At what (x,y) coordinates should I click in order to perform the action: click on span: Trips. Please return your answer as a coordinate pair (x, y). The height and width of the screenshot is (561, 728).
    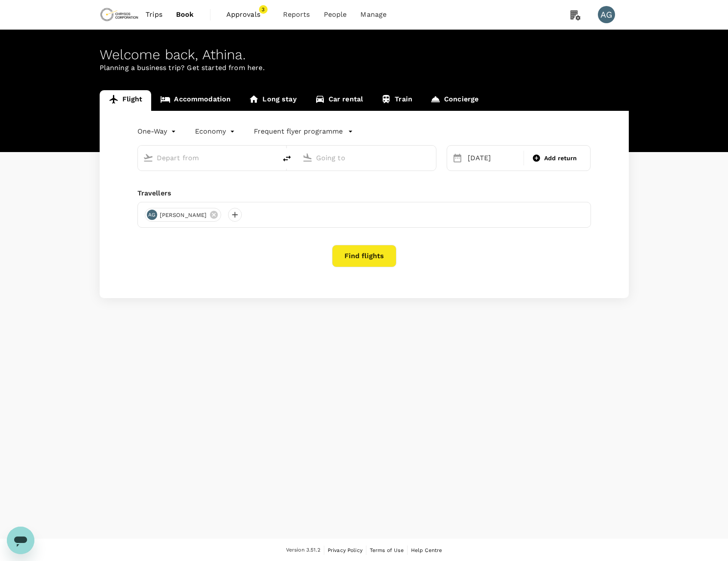
    Looking at the image, I should click on (154, 15).